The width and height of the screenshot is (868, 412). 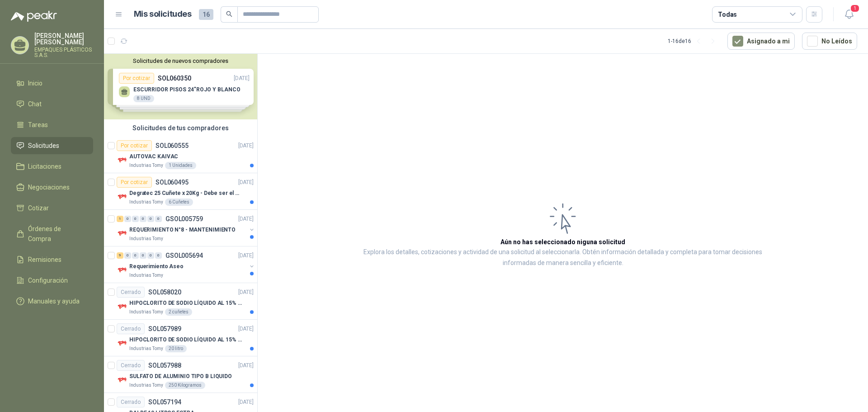 I want to click on p: SOL057194, so click(x=164, y=402).